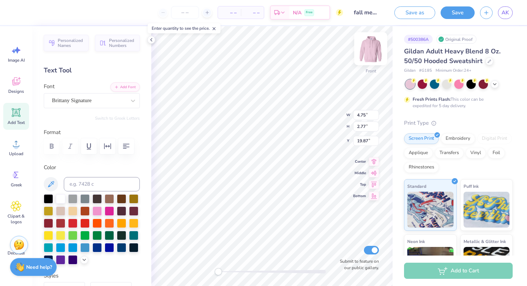 Image resolution: width=527 pixels, height=286 pixels. What do you see at coordinates (92, 167) in the screenshot?
I see `label: Color` at bounding box center [92, 167].